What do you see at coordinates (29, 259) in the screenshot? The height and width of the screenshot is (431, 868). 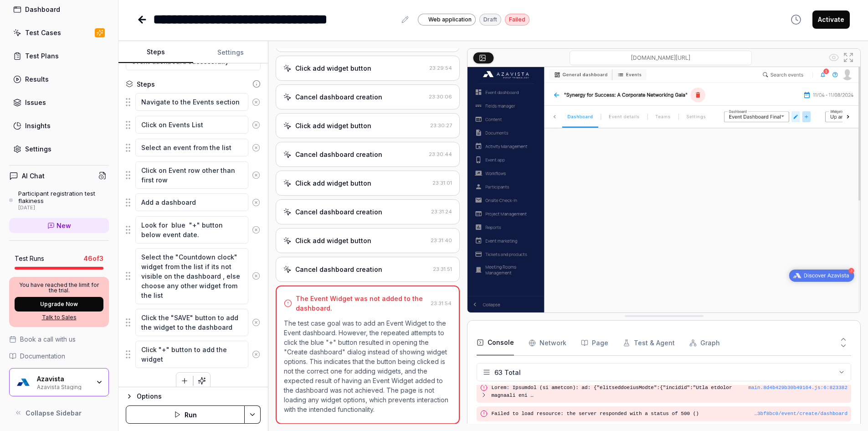 I see `h5: Test Runs` at bounding box center [29, 259].